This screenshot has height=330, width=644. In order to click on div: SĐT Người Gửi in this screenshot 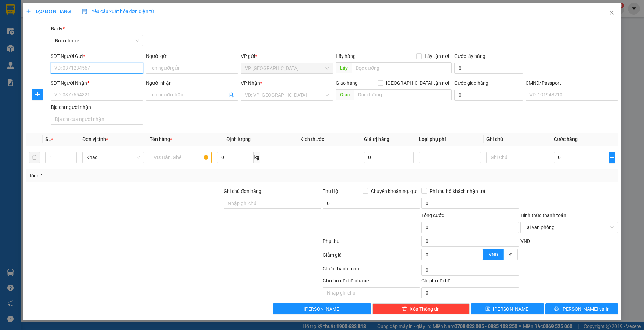, I will do `click(96, 56)`.